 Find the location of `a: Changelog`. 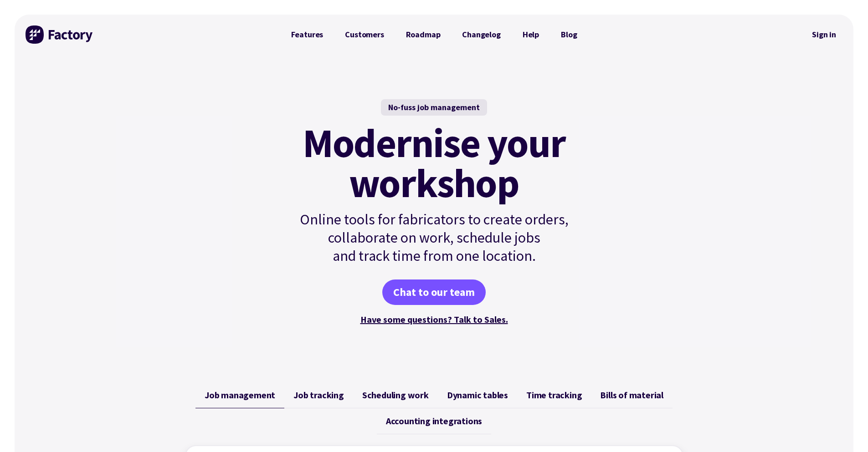

a: Changelog is located at coordinates (481, 35).